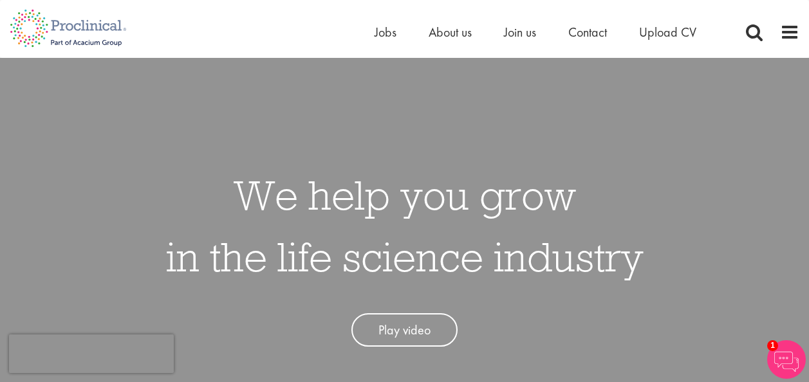 The image size is (809, 382). What do you see at coordinates (588, 32) in the screenshot?
I see `span: Contact` at bounding box center [588, 32].